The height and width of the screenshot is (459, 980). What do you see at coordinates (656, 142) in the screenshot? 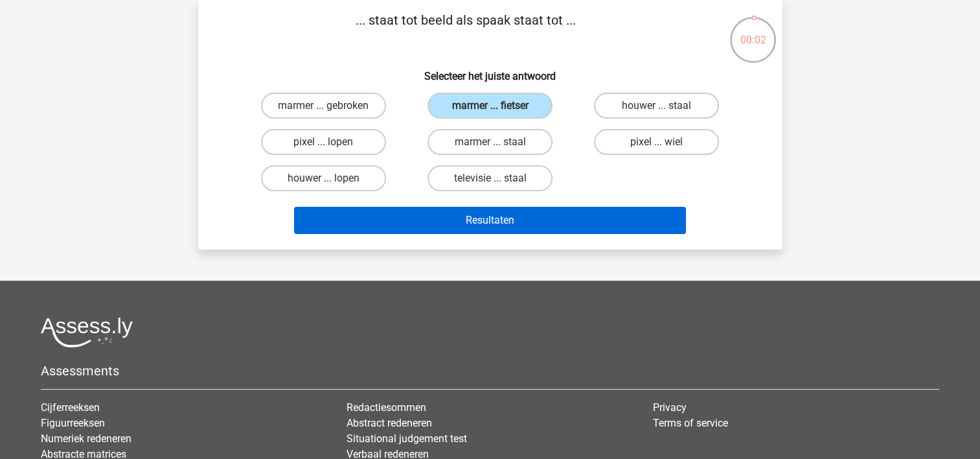
I see `label: pixel ... wiel` at bounding box center [656, 142].